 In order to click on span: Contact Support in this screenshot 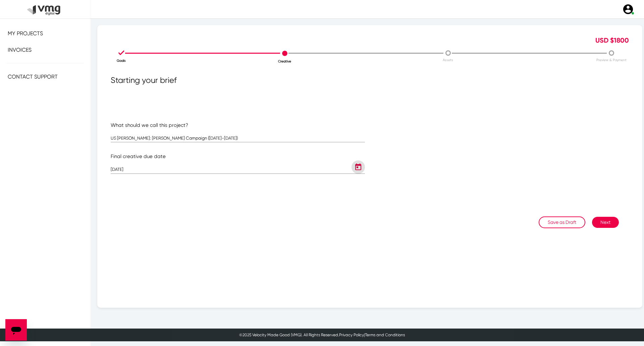, I will do `click(32, 77)`.